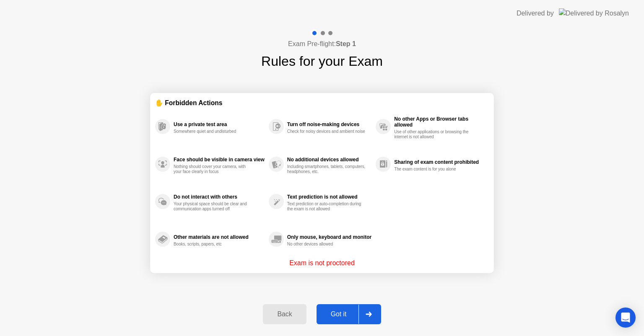 The image size is (644, 336). Describe the element at coordinates (213, 207) in the screenshot. I see `div: Your physical space should be clear and communication apps turned off` at that location.